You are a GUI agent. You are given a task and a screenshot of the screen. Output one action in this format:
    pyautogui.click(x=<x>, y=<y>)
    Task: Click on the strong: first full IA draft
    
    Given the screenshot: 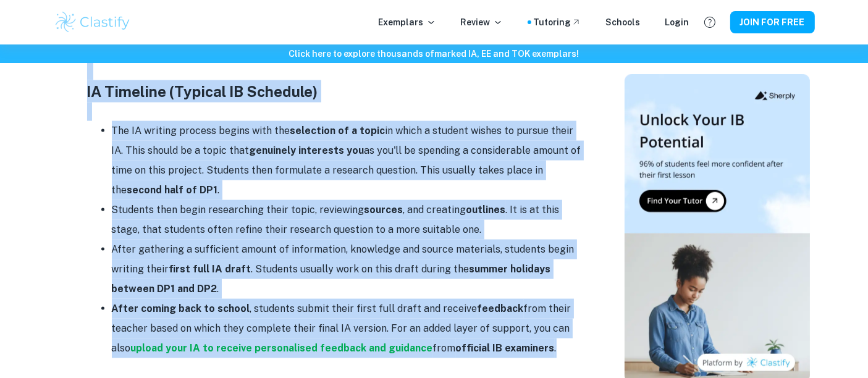 What is the action you would take?
    pyautogui.click(x=210, y=268)
    